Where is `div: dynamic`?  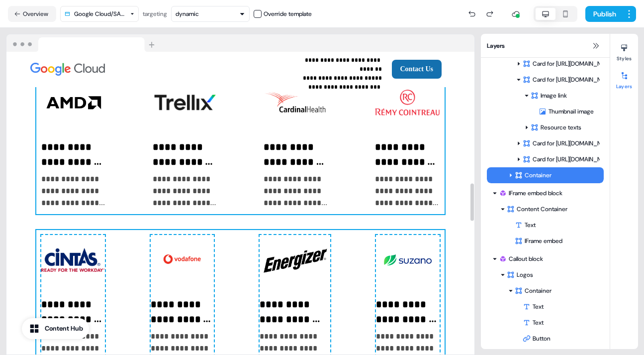 div: dynamic is located at coordinates (187, 14).